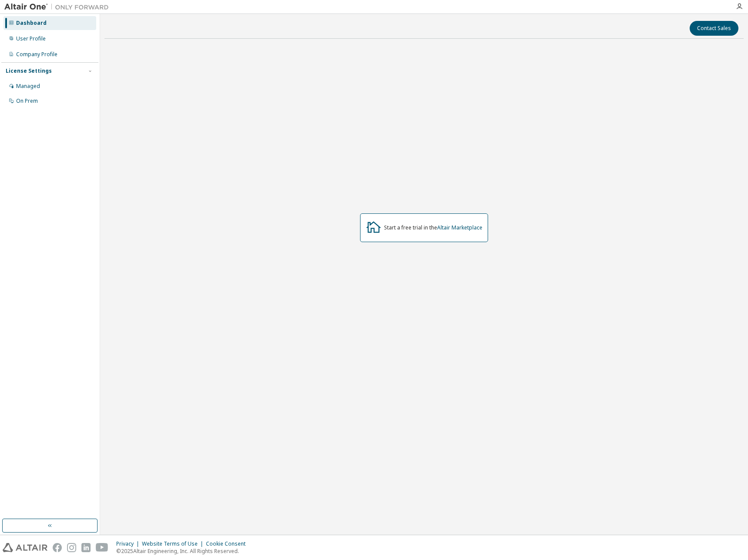 The image size is (748, 560). Describe the element at coordinates (183, 551) in the screenshot. I see `p: © 2025 Altair Engineering, Inc. All Rights Reserved.` at that location.